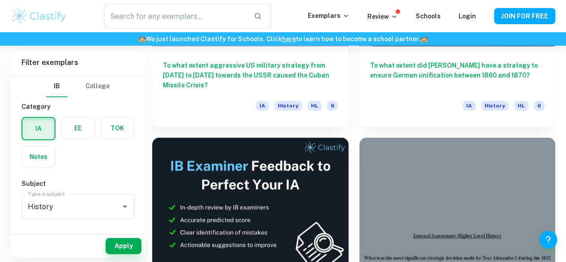 Image resolution: width=566 pixels, height=262 pixels. What do you see at coordinates (525, 16) in the screenshot?
I see `button: JOIN FOR FREE` at bounding box center [525, 16].